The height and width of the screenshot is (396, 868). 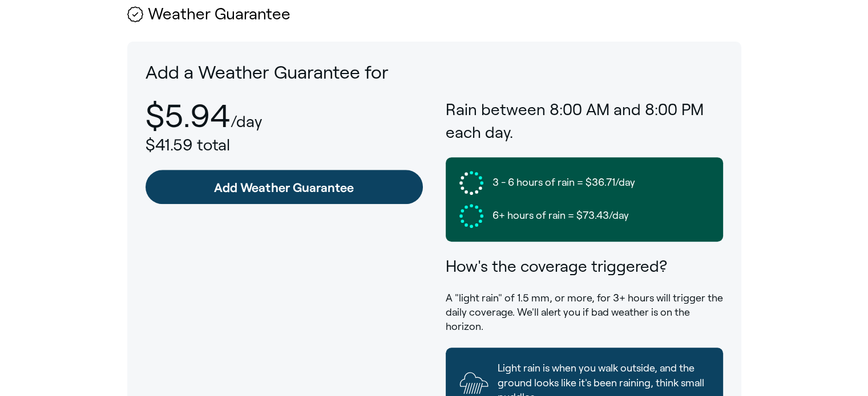 What do you see at coordinates (246, 122) in the screenshot?
I see `p: /day` at bounding box center [246, 122].